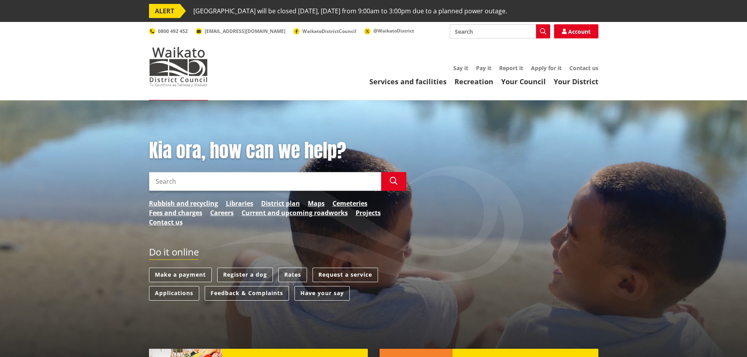 The height and width of the screenshot is (357, 747). I want to click on a: Report it, so click(511, 68).